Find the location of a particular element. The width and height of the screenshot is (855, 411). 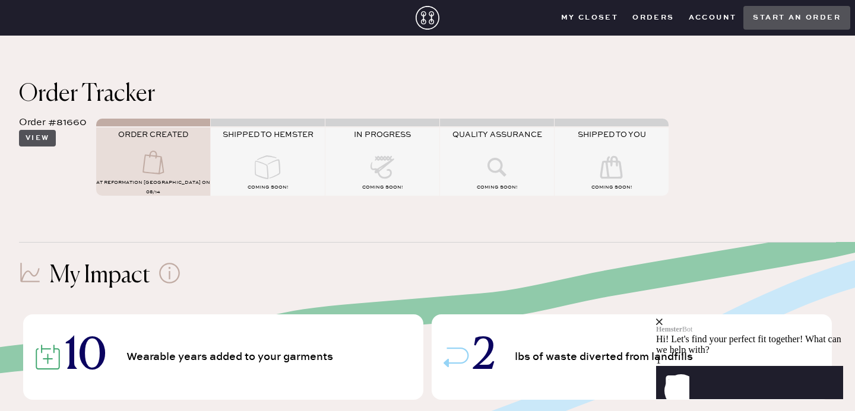

span: QUALITY ASSURANCE is located at coordinates (497, 135).